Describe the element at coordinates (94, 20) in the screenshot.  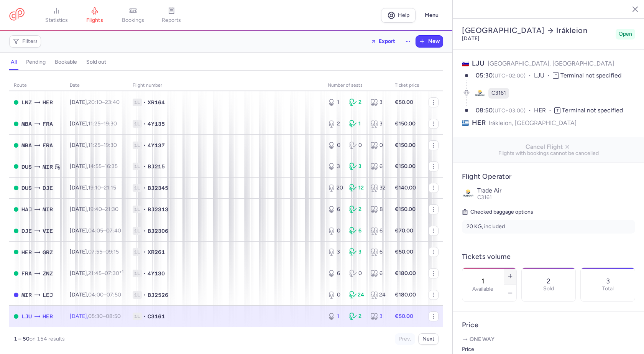
I see `span: flights` at that location.